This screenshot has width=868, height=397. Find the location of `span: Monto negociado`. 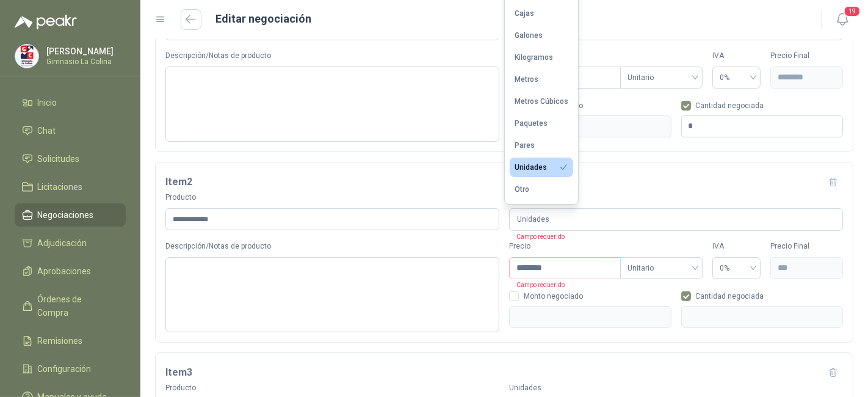

span: Monto negociado is located at coordinates (553, 297).